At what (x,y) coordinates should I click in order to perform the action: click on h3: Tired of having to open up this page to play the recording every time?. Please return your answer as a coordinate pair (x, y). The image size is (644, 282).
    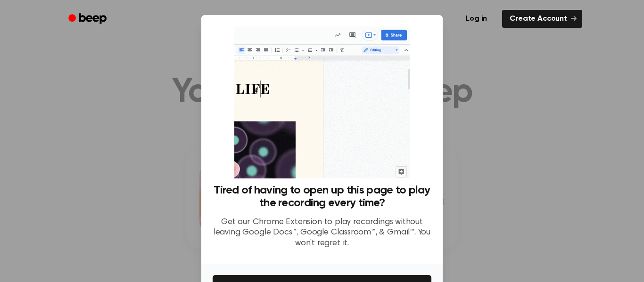
    Looking at the image, I should click on (322, 197).